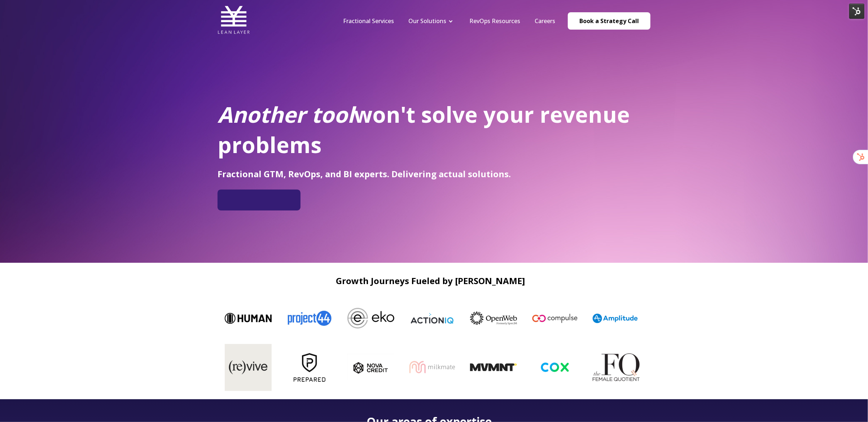 This screenshot has height=422, width=868. What do you see at coordinates (369, 21) in the screenshot?
I see `a: Fractional Services` at bounding box center [369, 21].